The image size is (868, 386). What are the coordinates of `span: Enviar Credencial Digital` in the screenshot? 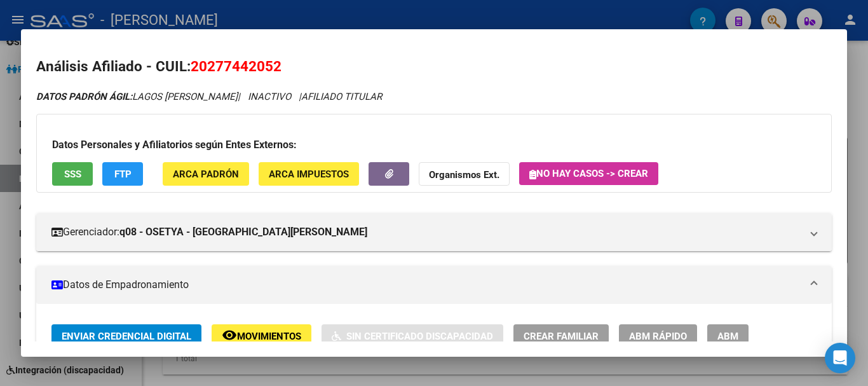 It's located at (127, 336).